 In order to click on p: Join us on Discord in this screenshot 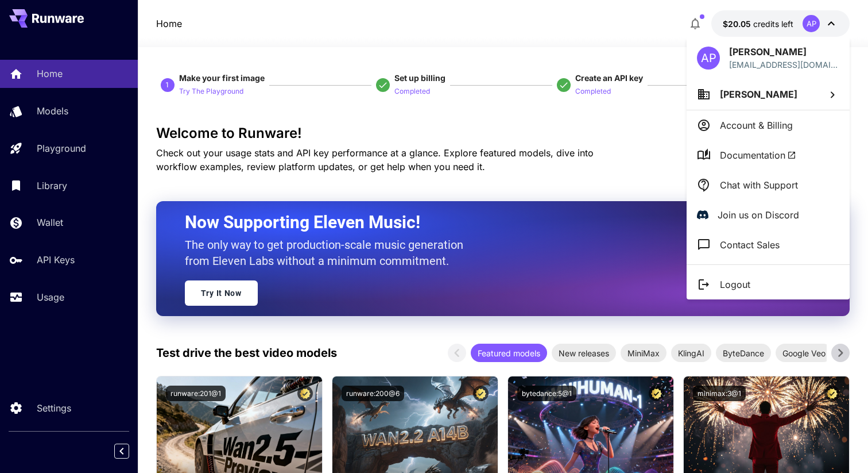, I will do `click(758, 215)`.